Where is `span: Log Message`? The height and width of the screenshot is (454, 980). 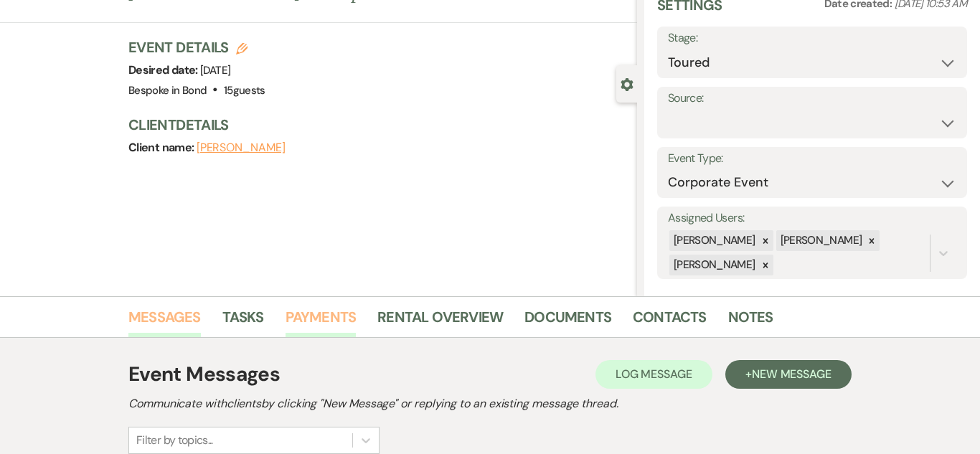 span: Log Message is located at coordinates (653, 373).